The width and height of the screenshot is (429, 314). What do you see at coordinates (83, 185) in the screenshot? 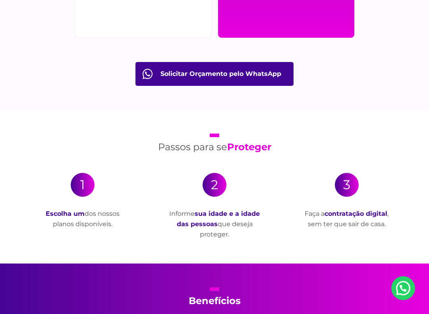
I see `div: 1` at bounding box center [83, 185].